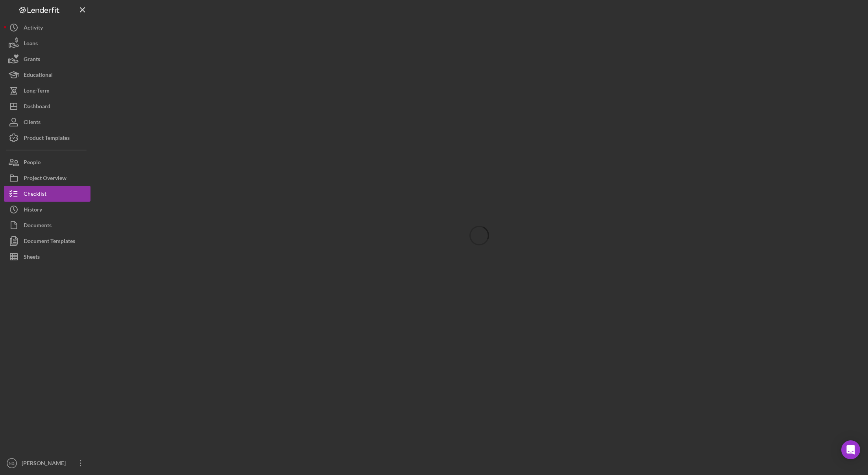 The height and width of the screenshot is (475, 868). I want to click on div: Document Templates, so click(49, 242).